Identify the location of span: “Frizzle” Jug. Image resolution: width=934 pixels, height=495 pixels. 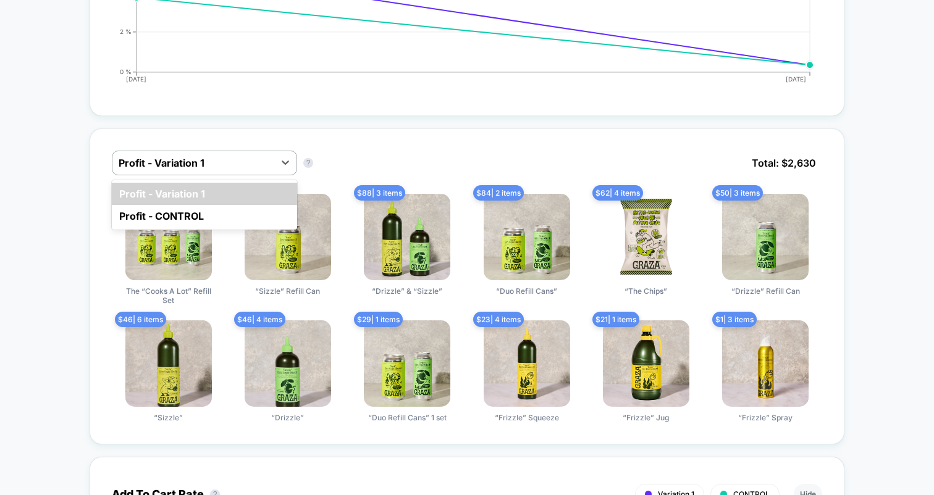
(646, 418).